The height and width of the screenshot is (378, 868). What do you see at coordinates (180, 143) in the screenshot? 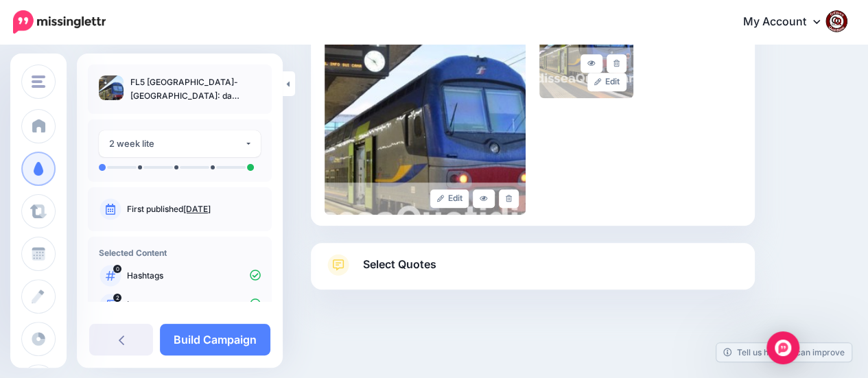
I see `button: 2 week lite` at bounding box center [180, 143].